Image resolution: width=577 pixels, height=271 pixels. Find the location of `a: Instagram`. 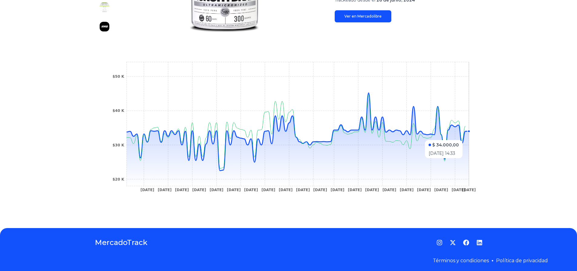

a: Instagram is located at coordinates (439, 243).